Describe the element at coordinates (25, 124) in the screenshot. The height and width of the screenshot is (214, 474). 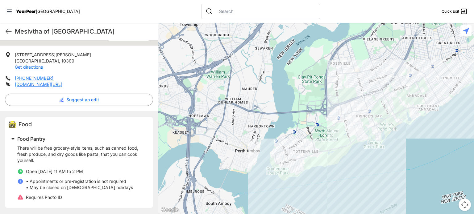
I see `span: Food` at that location.